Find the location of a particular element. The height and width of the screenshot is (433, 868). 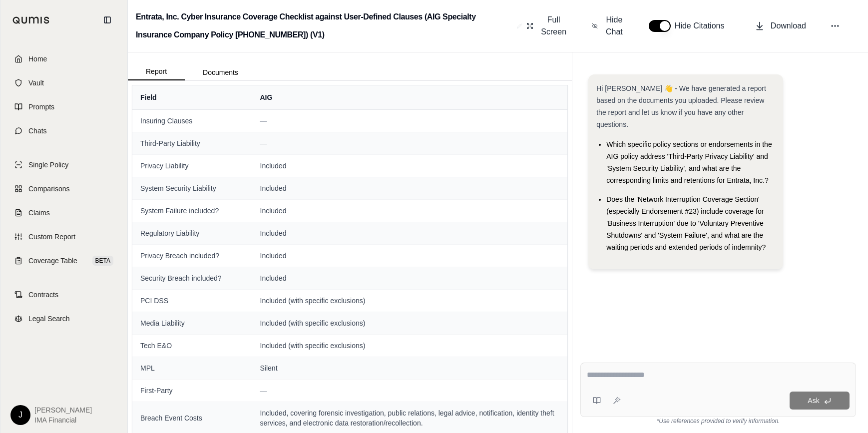

span: IMA Financial is located at coordinates (63, 420).